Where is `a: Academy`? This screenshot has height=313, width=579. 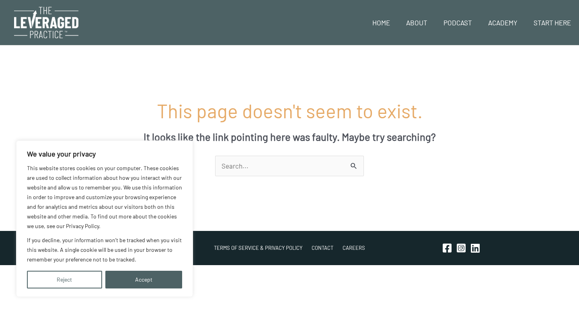 a: Academy is located at coordinates (503, 23).